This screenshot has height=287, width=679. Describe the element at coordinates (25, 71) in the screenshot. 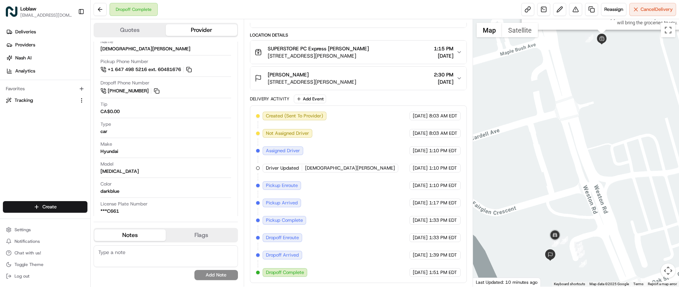

I see `span: Analytics` at that location.